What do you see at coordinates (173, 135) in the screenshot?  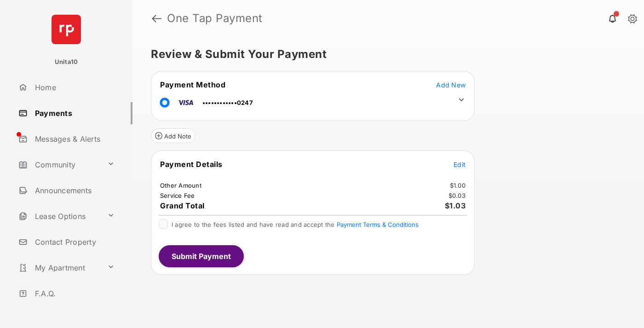 I see `button: Add Note` at bounding box center [173, 135].